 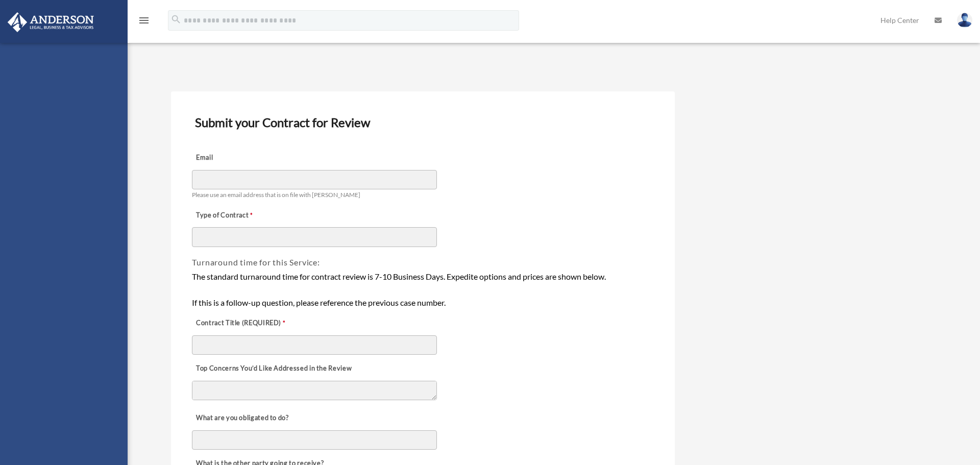 What do you see at coordinates (176, 19) in the screenshot?
I see `i: search` at bounding box center [176, 19].